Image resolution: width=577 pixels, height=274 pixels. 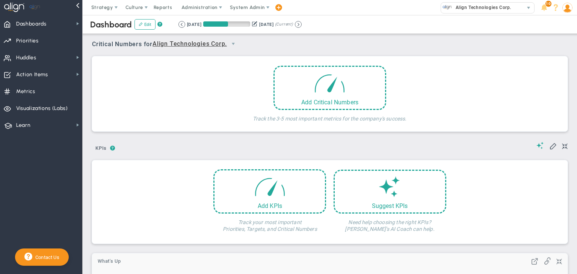 I want to click on span: Priorities, so click(x=27, y=41).